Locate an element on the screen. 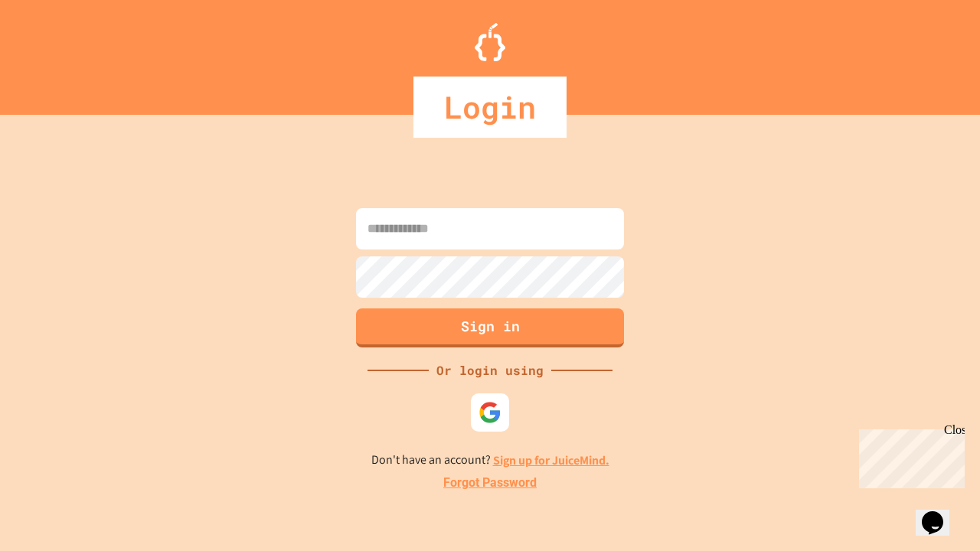 This screenshot has height=551, width=980. div: Or login using is located at coordinates (490, 371).